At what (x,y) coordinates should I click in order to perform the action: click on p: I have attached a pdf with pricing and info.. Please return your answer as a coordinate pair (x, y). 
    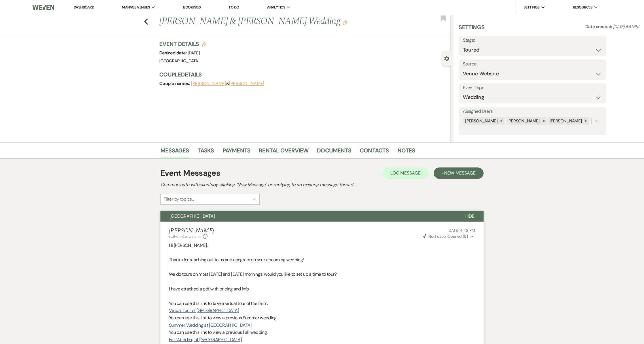
    Looking at the image, I should click on (322, 289).